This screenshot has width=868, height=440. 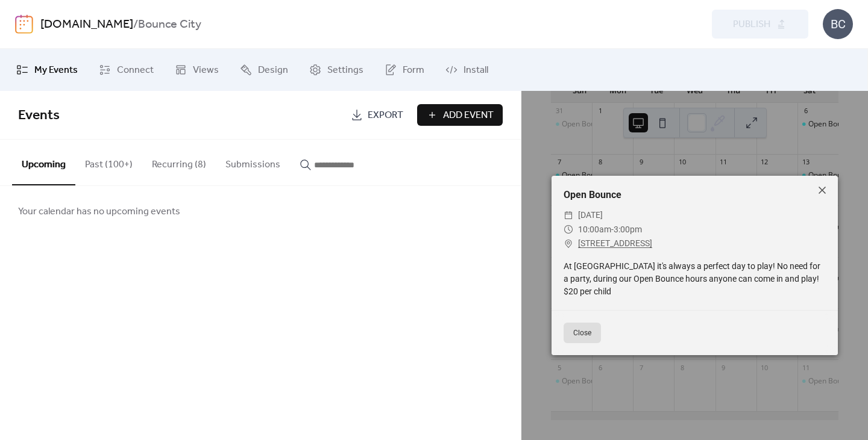 What do you see at coordinates (475, 71) in the screenshot?
I see `span: Install` at bounding box center [475, 71].